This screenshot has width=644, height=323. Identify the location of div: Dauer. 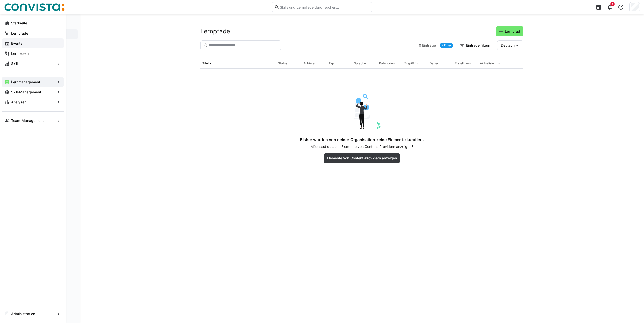
(434, 63).